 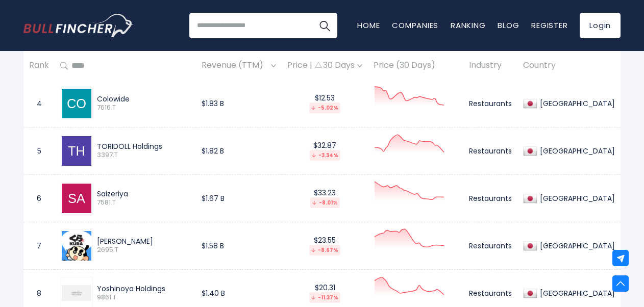 I want to click on a: Go to homepage, so click(x=78, y=25).